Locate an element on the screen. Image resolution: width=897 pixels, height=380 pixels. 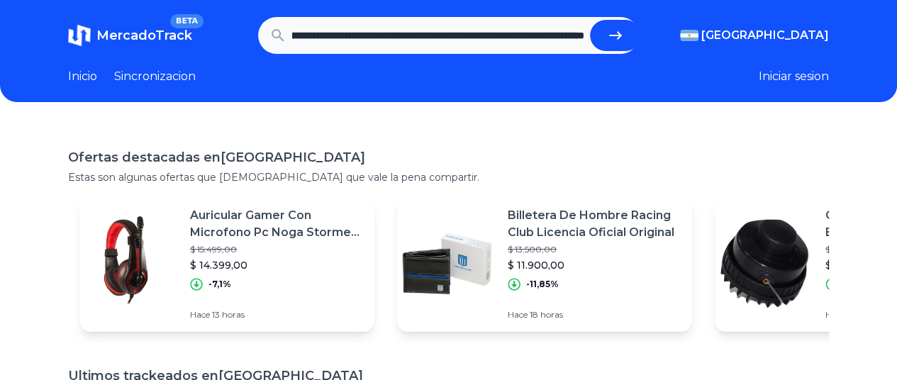
p: Hace 18 horas is located at coordinates (595, 315).